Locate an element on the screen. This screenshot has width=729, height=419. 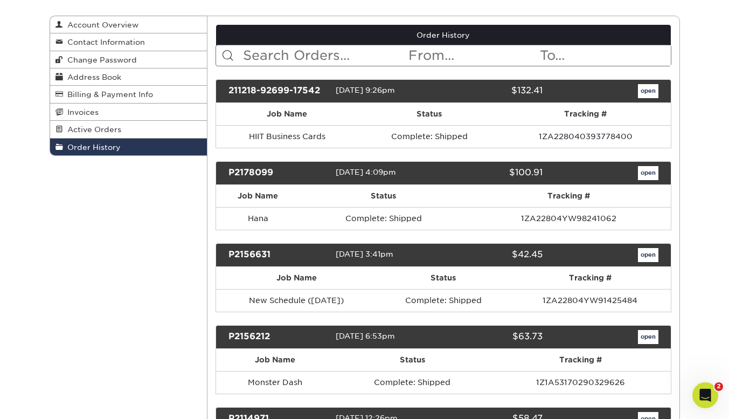
a: Contact Information is located at coordinates (129, 42).